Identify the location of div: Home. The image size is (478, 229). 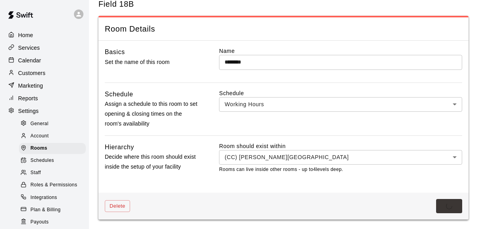
(44, 35).